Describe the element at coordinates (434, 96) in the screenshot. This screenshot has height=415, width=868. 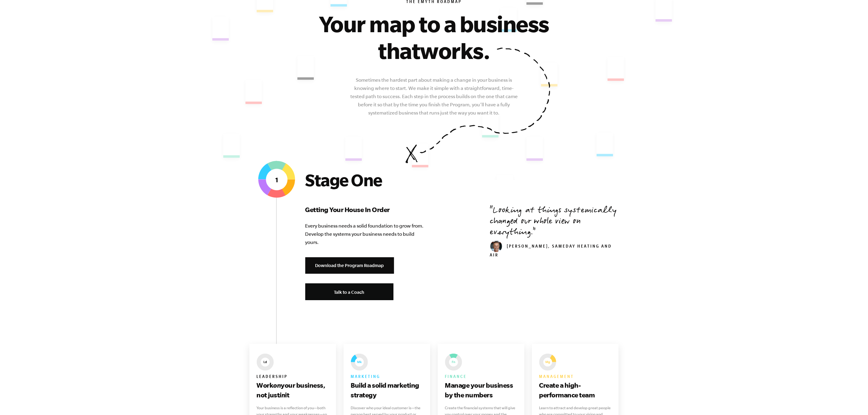
I see `p: Sometimes the hardest part about making a change in your business is knowing where to start. We m...` at that location.